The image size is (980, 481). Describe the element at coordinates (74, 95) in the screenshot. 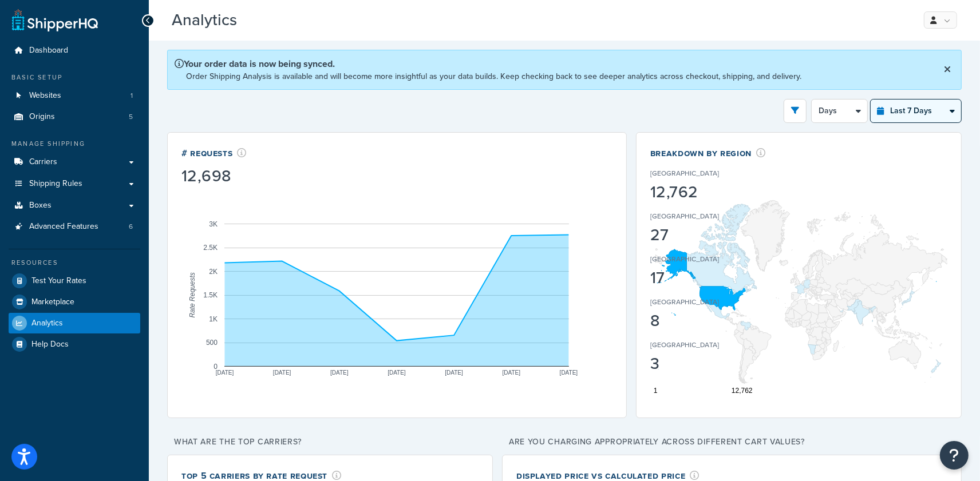

I see `li: Websites` at that location.